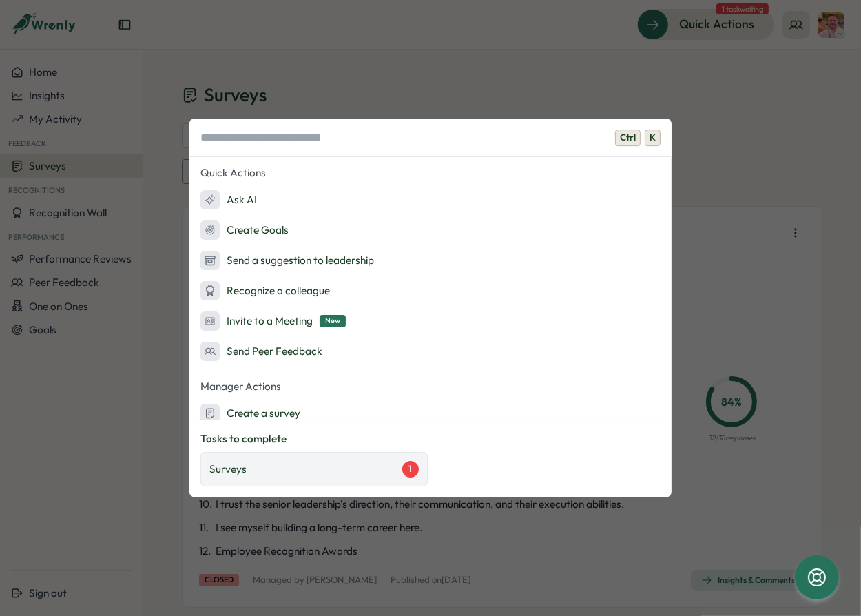 Image resolution: width=861 pixels, height=616 pixels. Describe the element at coordinates (431, 352) in the screenshot. I see `button: Send Peer Feedback` at that location.